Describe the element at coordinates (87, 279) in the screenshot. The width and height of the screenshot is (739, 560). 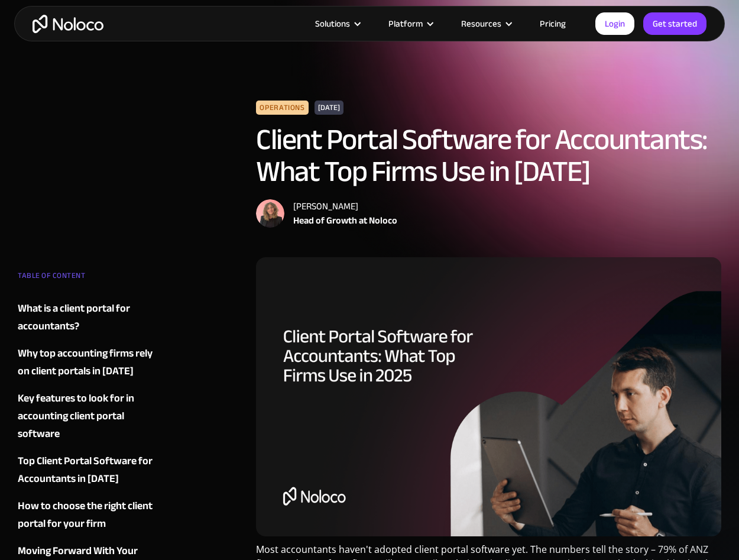
I see `div: TABLE OF CONTENT` at that location.